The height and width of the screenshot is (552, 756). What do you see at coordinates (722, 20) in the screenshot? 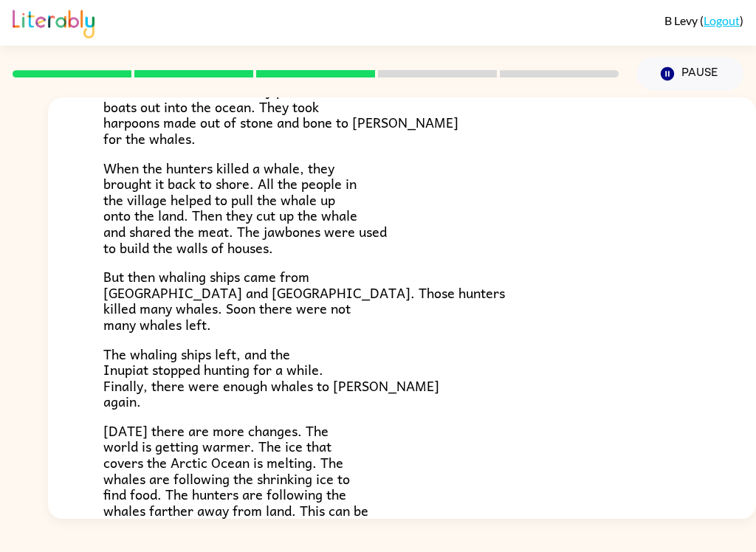
I see `a: Logout` at bounding box center [722, 20].